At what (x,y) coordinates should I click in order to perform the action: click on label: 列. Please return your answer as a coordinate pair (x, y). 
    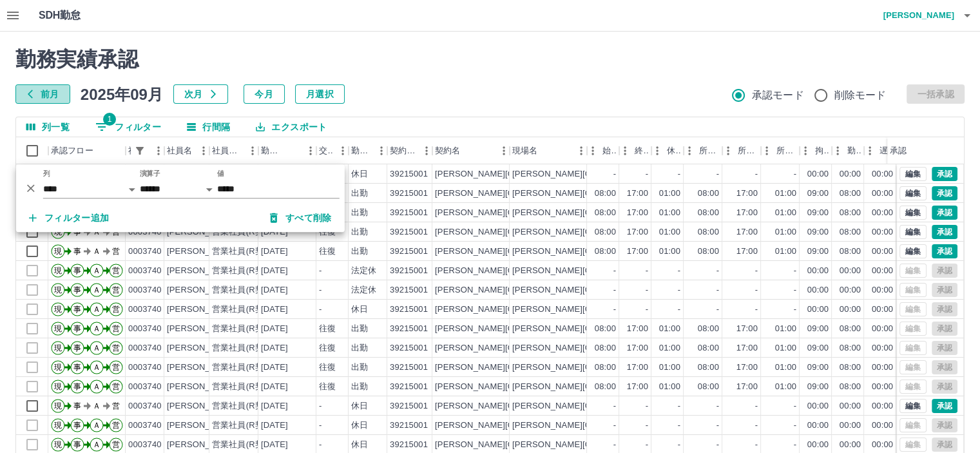
    Looking at the image, I should click on (46, 174).